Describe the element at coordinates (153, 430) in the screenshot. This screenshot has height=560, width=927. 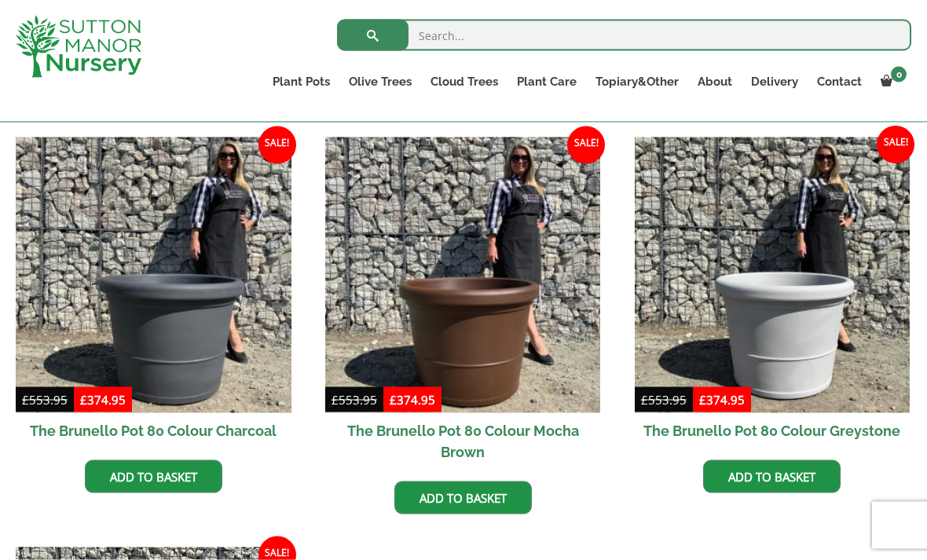
I see `h2: The Brunello Pot 80 Colour Charcoal` at that location.